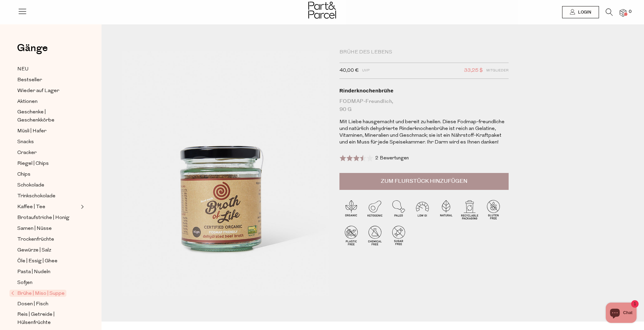 The width and height of the screenshot is (644, 330). Describe the element at coordinates (365, 70) in the screenshot. I see `font: UVP` at that location.